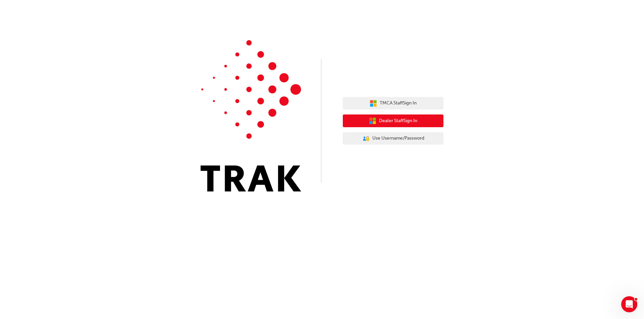 Image resolution: width=644 pixels, height=319 pixels. What do you see at coordinates (393, 139) in the screenshot?
I see `button: Use Username/Password` at bounding box center [393, 139].